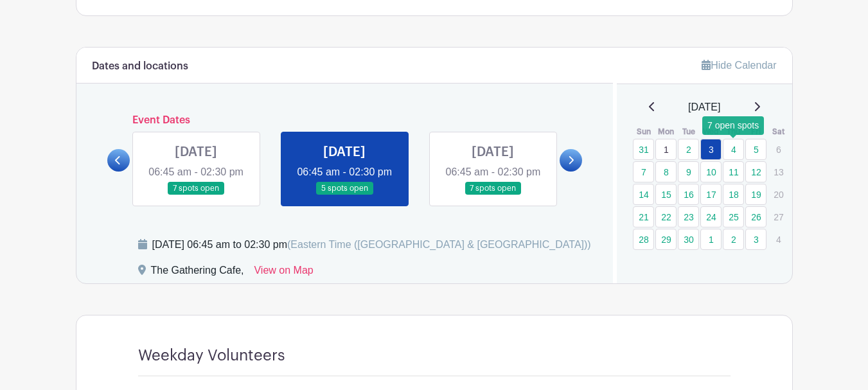 Image resolution: width=868 pixels, height=390 pixels. Describe the element at coordinates (756, 171) in the screenshot. I see `a: 12` at that location.